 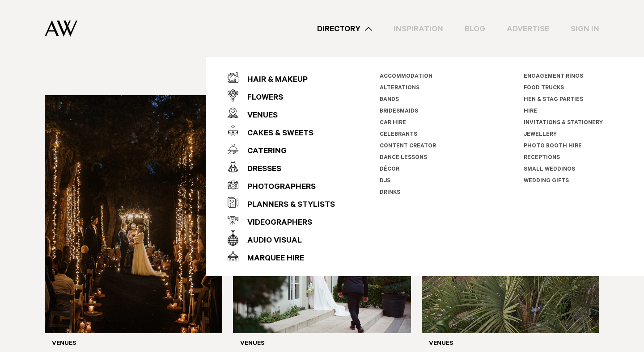 I want to click on a: Hen & Stag Parties, so click(x=553, y=100).